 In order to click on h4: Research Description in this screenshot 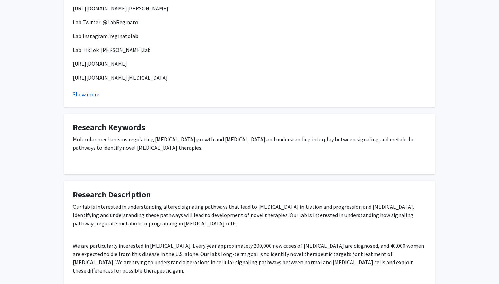, I will do `click(249, 195)`.